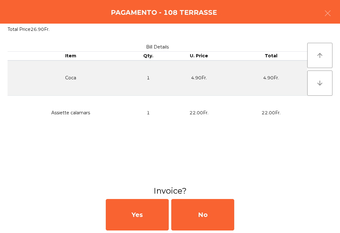 The width and height of the screenshot is (340, 233). What do you see at coordinates (320, 83) in the screenshot?
I see `i: arrow_downward` at bounding box center [320, 83].